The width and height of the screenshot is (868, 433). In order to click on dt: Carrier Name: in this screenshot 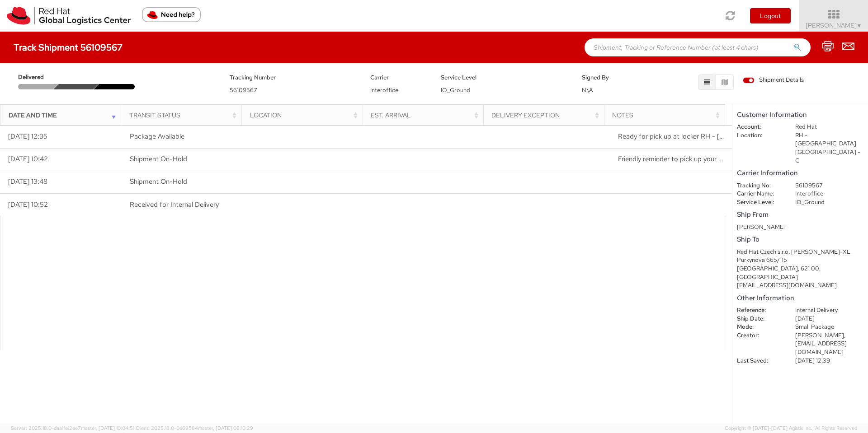, I will do `click(759, 194)`.